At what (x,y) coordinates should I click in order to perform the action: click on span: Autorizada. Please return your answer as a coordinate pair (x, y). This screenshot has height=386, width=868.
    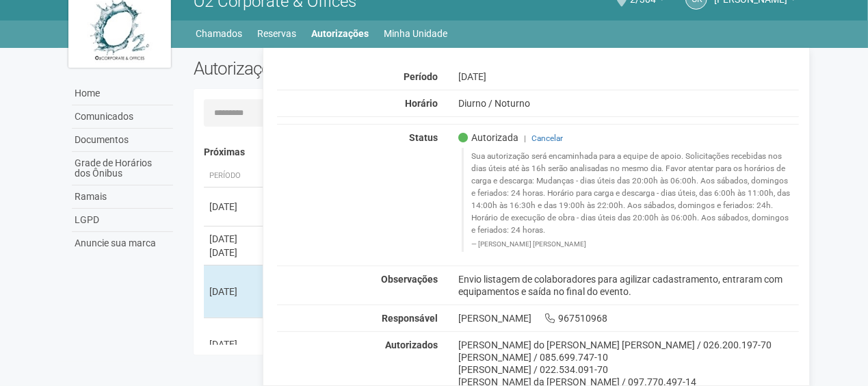
    Looking at the image, I should click on (488, 137).